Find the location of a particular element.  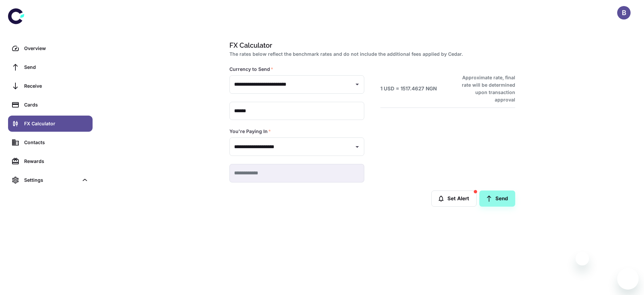

a: FX Calculator is located at coordinates (51, 124).